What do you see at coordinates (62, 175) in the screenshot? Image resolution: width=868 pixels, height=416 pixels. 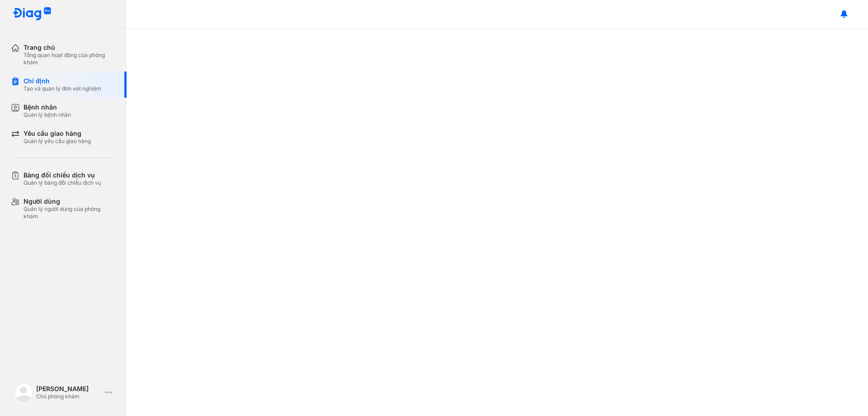 I see `div: Bảng đối chiếu dịch vụ` at bounding box center [62, 175].